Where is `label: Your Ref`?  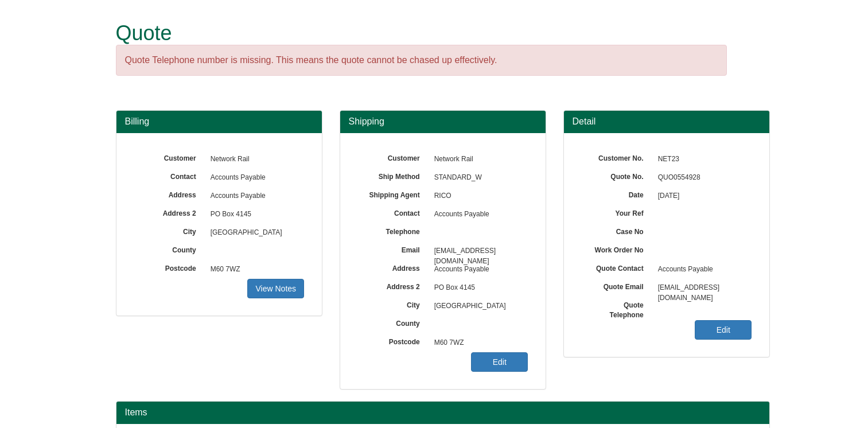 label: Your Ref is located at coordinates (617, 212).